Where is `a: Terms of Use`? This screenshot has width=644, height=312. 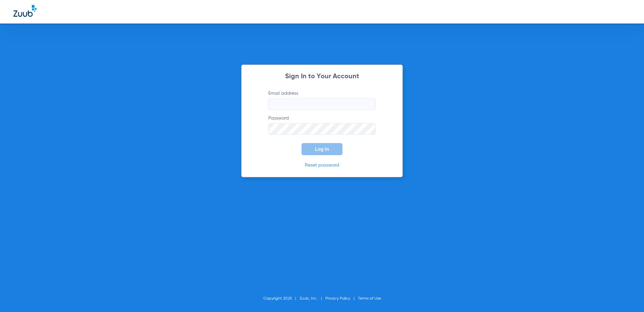
a: Terms of Use is located at coordinates (369, 299).